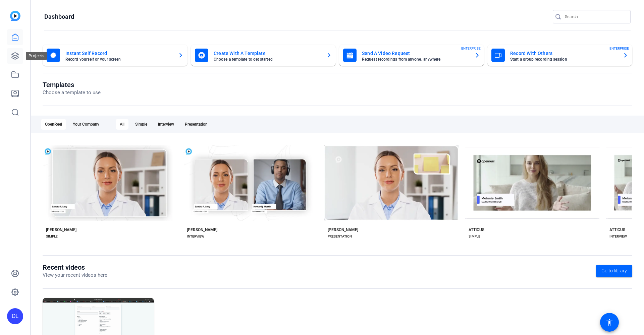 The width and height of the screenshot is (644, 335). What do you see at coordinates (36, 56) in the screenshot?
I see `div: Projects` at bounding box center [36, 56].